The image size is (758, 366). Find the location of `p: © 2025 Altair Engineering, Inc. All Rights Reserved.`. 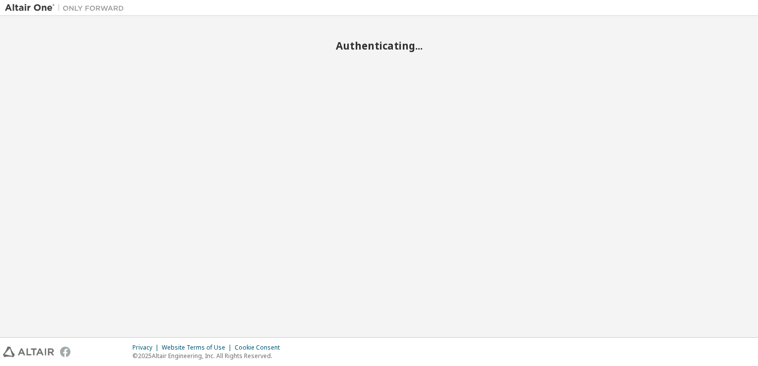

p: © 2025 Altair Engineering, Inc. All Rights Reserved. is located at coordinates (209, 356).